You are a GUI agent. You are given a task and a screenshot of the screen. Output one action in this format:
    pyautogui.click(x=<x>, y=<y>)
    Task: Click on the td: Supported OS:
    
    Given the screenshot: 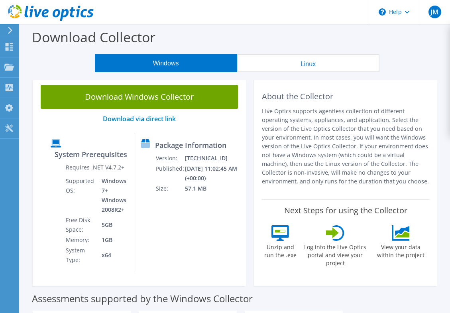 What is the action you would take?
    pyautogui.click(x=80, y=195)
    